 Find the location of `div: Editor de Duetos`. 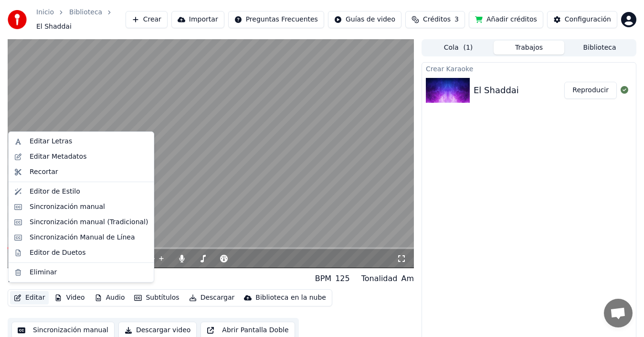

div: Editor de Duetos is located at coordinates (57, 253).